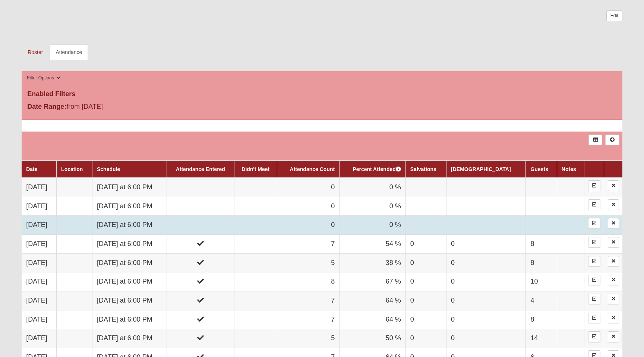 The image size is (644, 357). What do you see at coordinates (35, 52) in the screenshot?
I see `a: Roster` at bounding box center [35, 52].